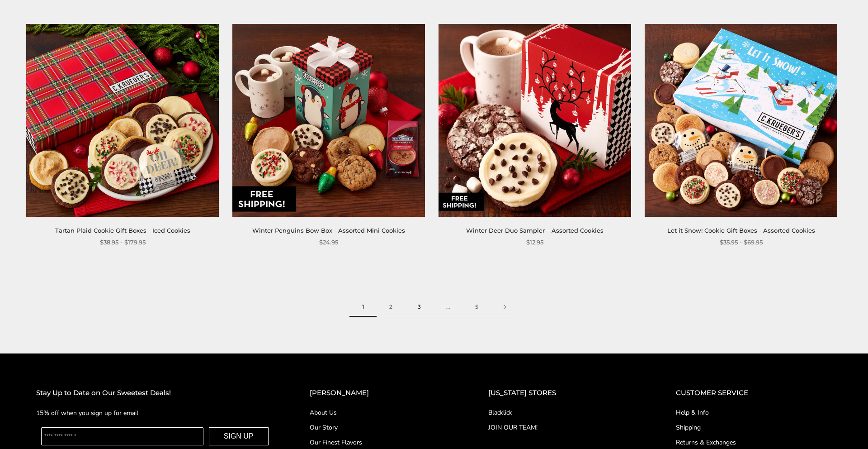  Describe the element at coordinates (564, 413) in the screenshot. I see `a: Blacklick` at that location.